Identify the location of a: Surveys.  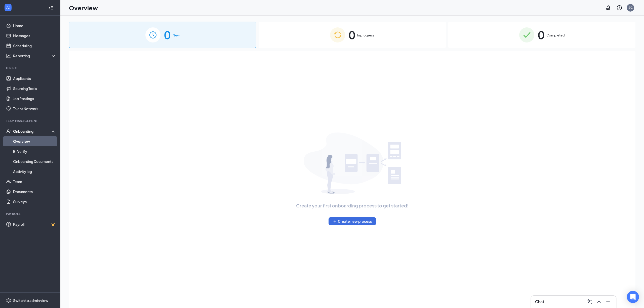
(34, 202).